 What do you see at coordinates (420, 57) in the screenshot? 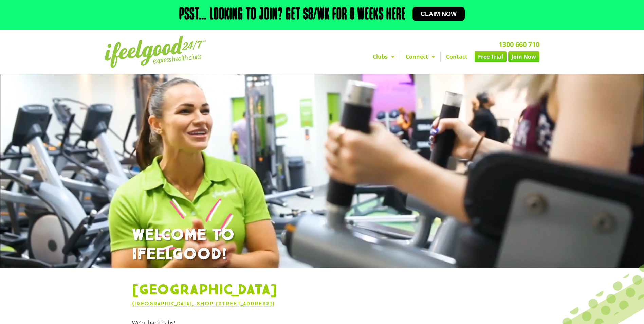
I see `a: Connect` at bounding box center [420, 57].